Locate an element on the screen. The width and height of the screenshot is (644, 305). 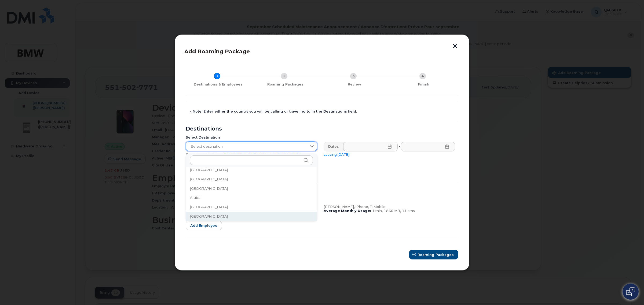
li: Armenia is located at coordinates (251, 188).